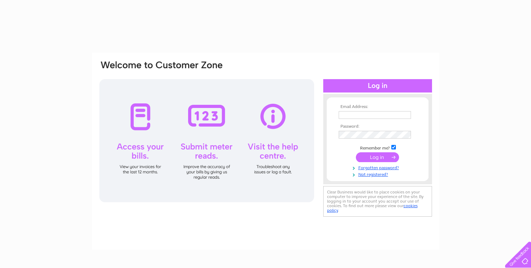 This screenshot has width=531, height=268. What do you see at coordinates (378, 147) in the screenshot?
I see `td: Remember me?` at bounding box center [378, 147].